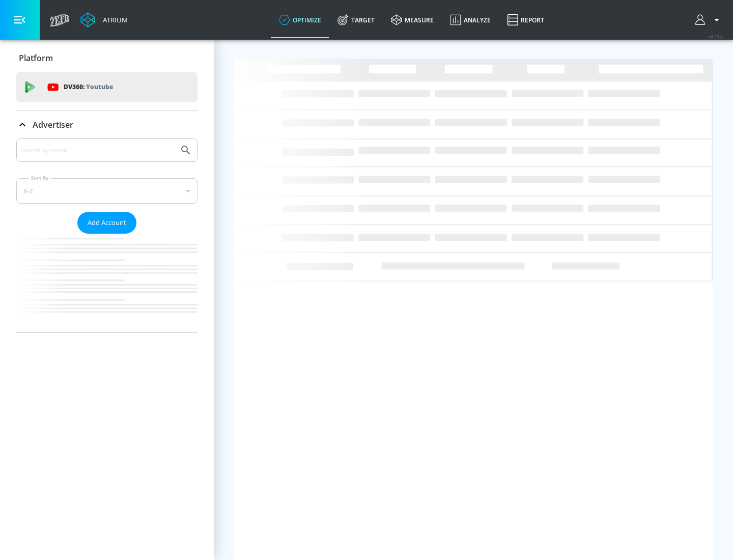  What do you see at coordinates (300, 20) in the screenshot?
I see `a: optimize` at bounding box center [300, 20].